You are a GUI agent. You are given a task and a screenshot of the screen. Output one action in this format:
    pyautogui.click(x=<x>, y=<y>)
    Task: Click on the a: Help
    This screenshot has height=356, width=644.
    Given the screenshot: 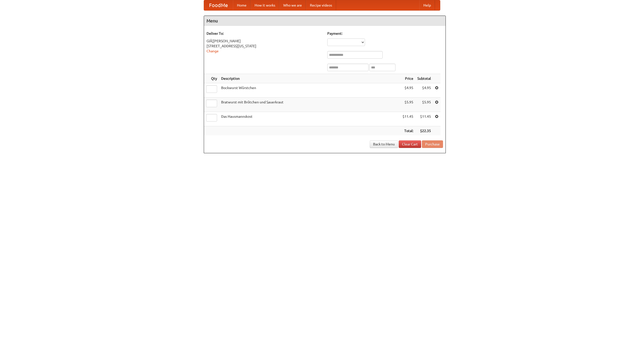 What is the action you would take?
    pyautogui.click(x=427, y=5)
    